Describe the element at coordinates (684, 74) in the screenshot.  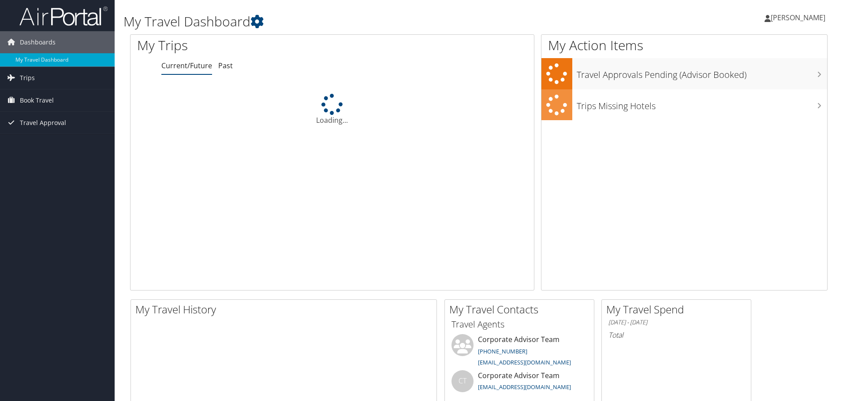
I see `a: Travel Approvals Pending (Advisor Booked)` at that location.